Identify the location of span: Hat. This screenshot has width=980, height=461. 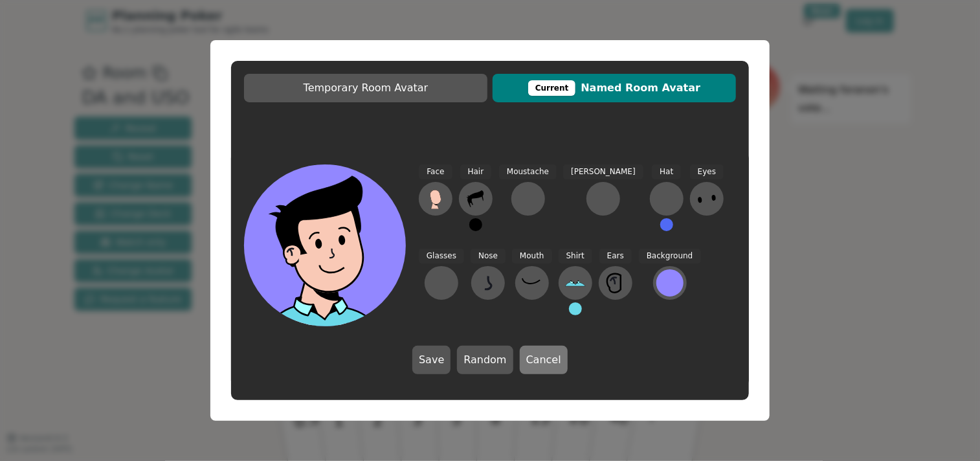
(666, 171).